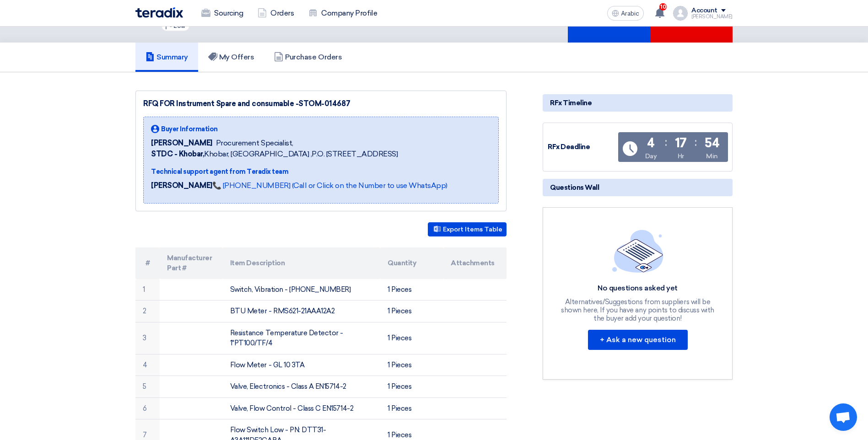 The width and height of the screenshot is (868, 440). I want to click on img: profile_test.png, so click(681, 13).